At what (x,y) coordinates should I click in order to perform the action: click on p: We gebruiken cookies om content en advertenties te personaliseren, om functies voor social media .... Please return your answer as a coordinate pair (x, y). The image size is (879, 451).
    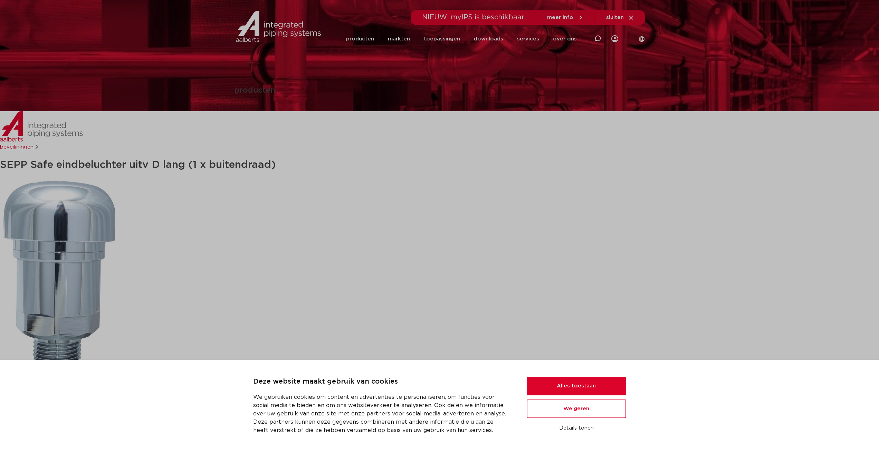
    Looking at the image, I should click on (381, 413).